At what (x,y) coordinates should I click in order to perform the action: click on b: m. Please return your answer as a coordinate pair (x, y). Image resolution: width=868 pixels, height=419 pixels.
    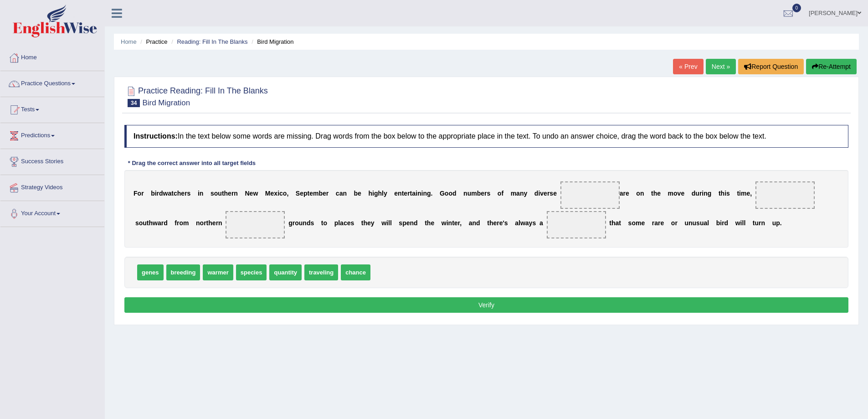
    Looking at the image, I should click on (186, 223).